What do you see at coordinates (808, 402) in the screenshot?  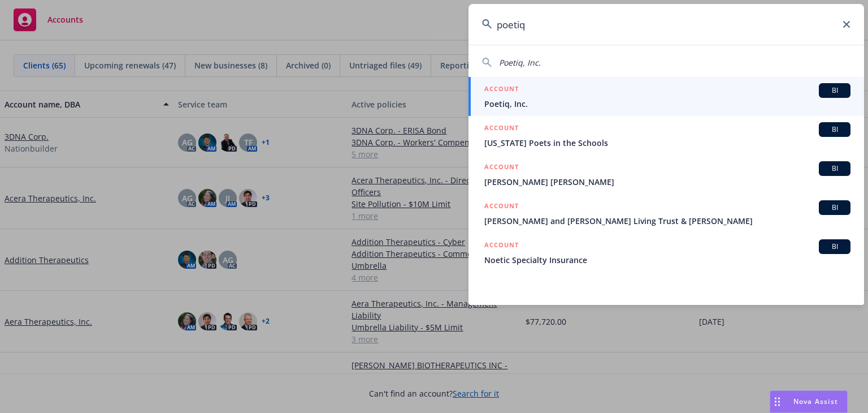 I see `button: Nova Assist` at bounding box center [808, 402].